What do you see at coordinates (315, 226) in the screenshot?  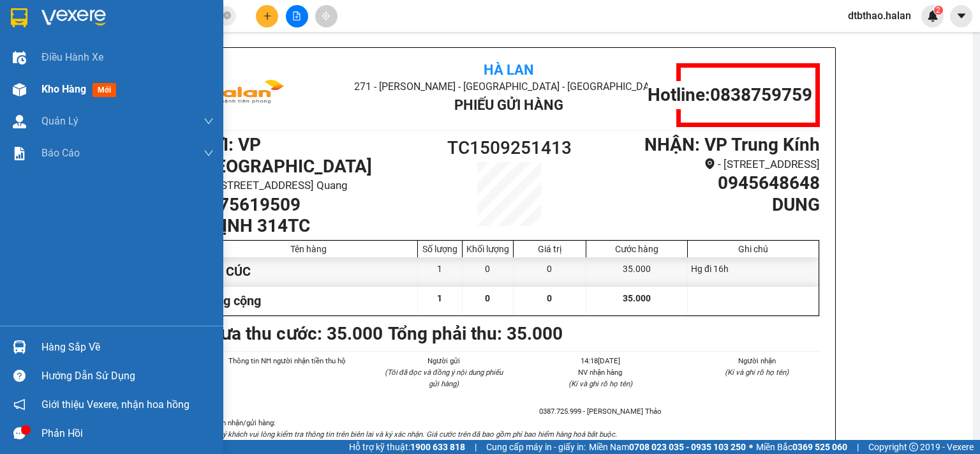 I see `h1: THỊNH 314TC` at bounding box center [315, 226].